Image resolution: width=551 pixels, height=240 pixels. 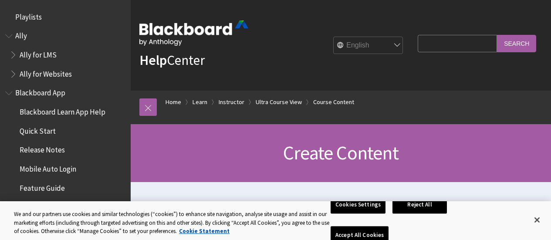 What do you see at coordinates (172, 222) in the screenshot?
I see `div: We and our partners use cookies and similar technologies (“cookies”) to enhance site navigation, ...` at bounding box center [172, 222].